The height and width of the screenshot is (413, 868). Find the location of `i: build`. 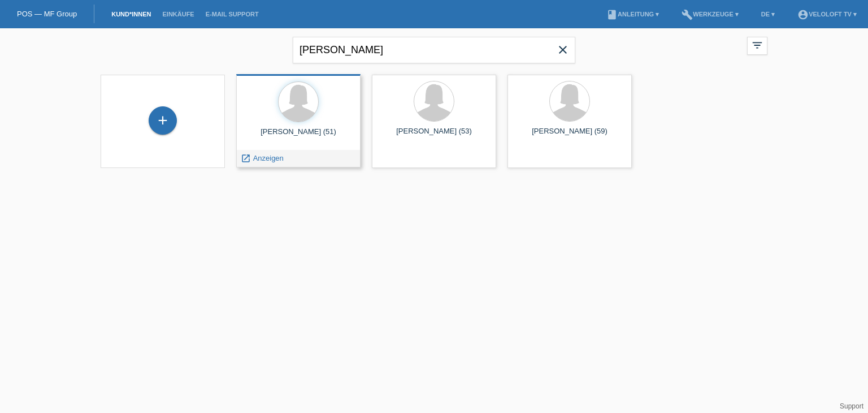

i: build is located at coordinates (687, 15).